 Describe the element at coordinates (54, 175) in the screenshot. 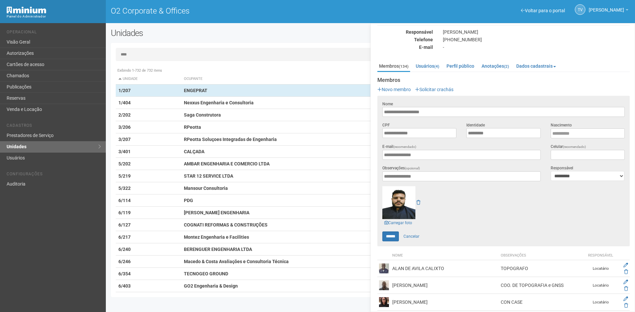

I see `li: Configurações` at that location.